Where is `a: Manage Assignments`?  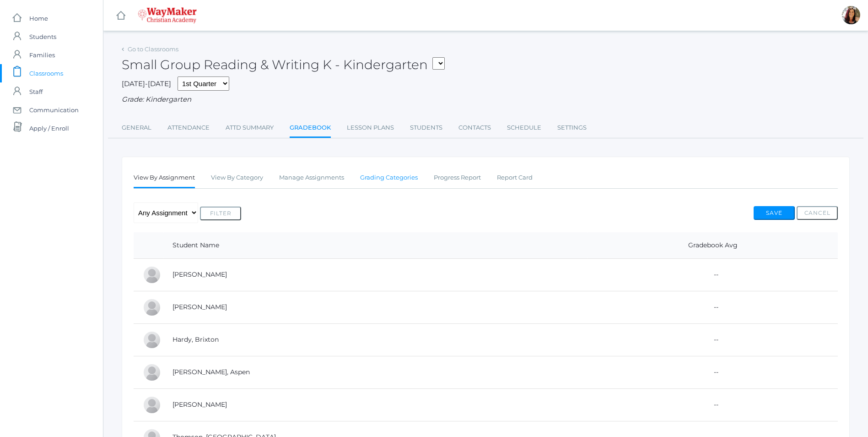 a: Manage Assignments is located at coordinates (312, 178).